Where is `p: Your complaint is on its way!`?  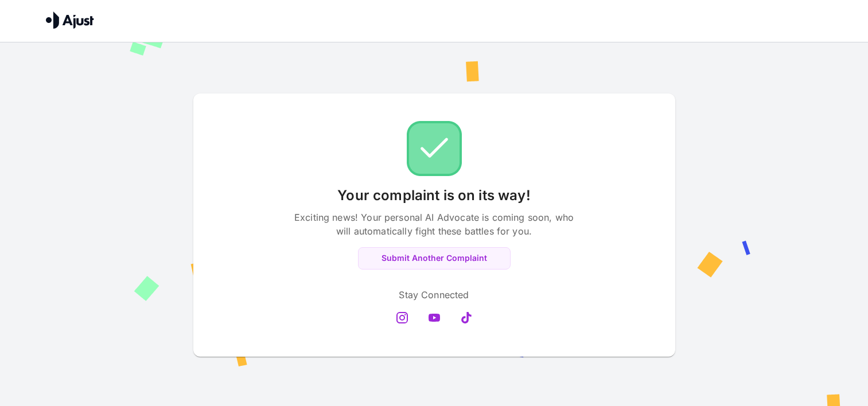 p: Your complaint is on its way! is located at coordinates (434, 195).